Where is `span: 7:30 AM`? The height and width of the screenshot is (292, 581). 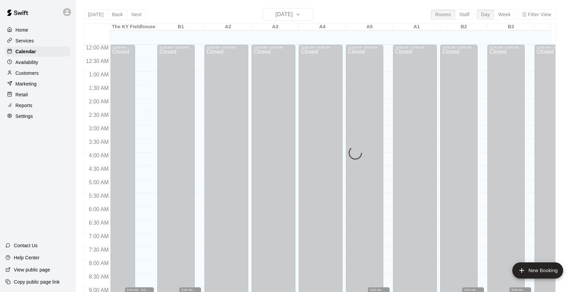 span: 7:30 AM is located at coordinates (99, 249).